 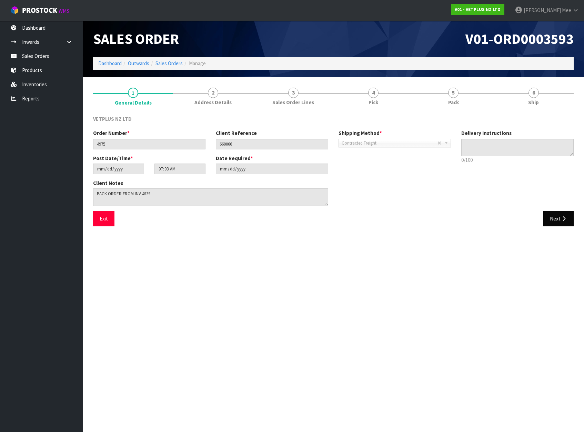 What do you see at coordinates (520, 39) in the screenshot?
I see `span: V01-ORD0003593` at bounding box center [520, 39].